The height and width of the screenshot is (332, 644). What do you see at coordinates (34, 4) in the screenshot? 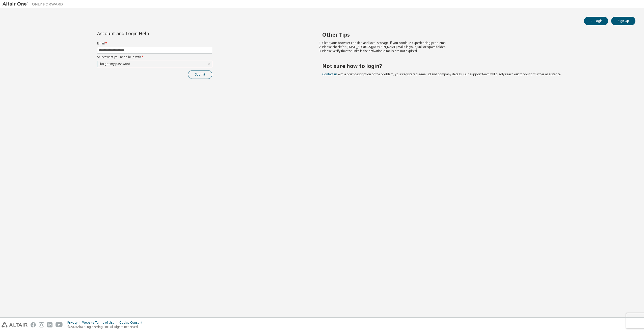
I see `img: Altair One` at bounding box center [34, 4].